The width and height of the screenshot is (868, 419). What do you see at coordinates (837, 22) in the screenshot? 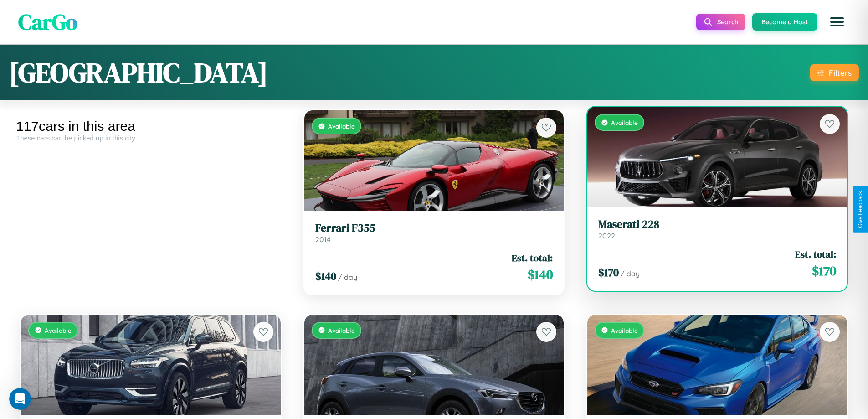
I see `button: Open menu` at bounding box center [837, 22].